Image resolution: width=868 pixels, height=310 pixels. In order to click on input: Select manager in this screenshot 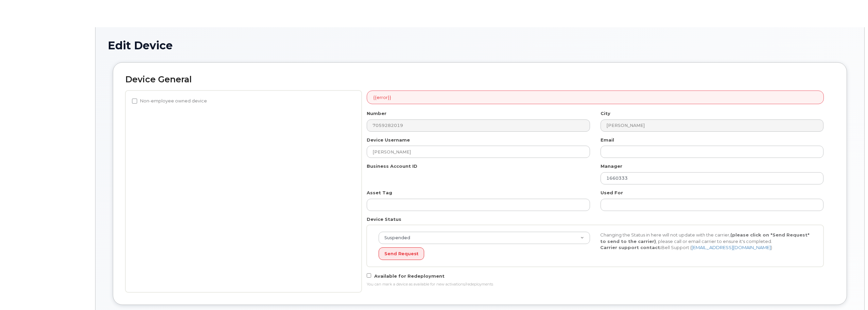, I will do `click(712, 178)`.